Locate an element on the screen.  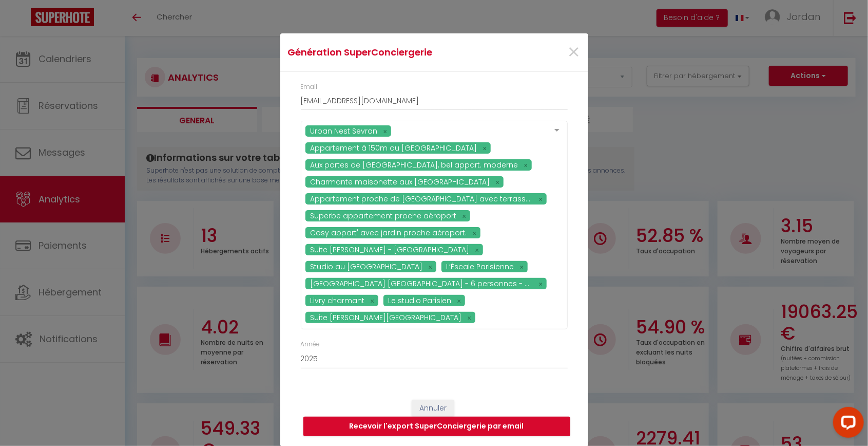
label: Email is located at coordinates (309, 87).